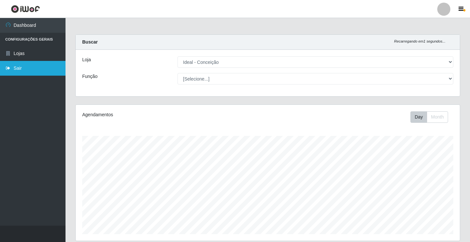  I want to click on div: First group, so click(429, 117).